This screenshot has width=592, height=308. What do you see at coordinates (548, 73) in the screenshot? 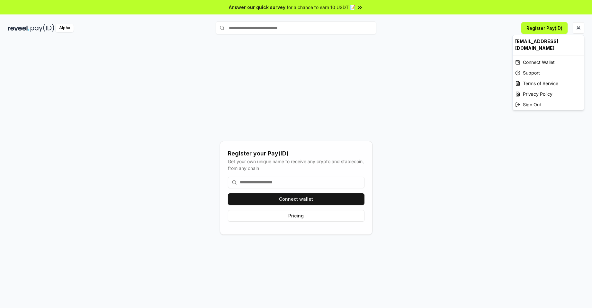
I see `a: Support` at bounding box center [548, 73].